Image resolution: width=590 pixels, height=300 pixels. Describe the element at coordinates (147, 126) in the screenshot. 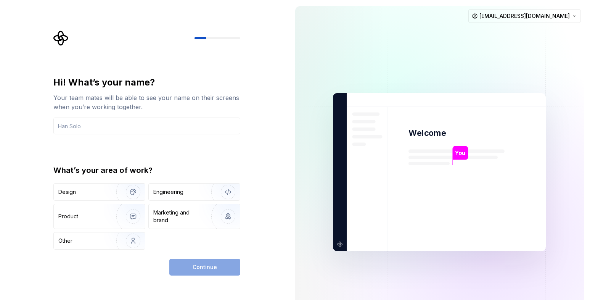

I see `input: Han Solo` at that location.